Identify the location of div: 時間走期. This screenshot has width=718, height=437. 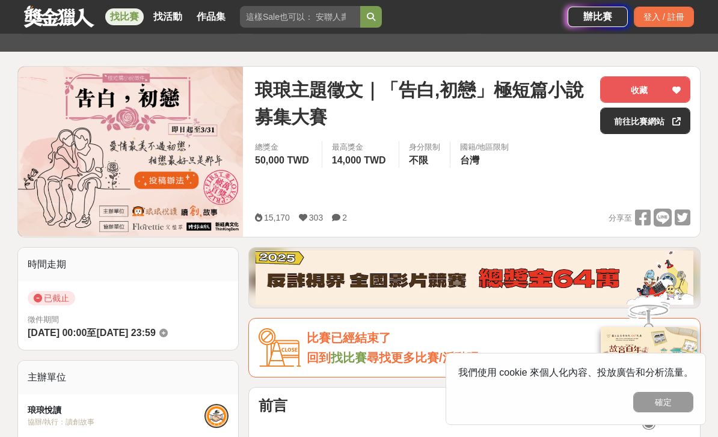
(128, 265).